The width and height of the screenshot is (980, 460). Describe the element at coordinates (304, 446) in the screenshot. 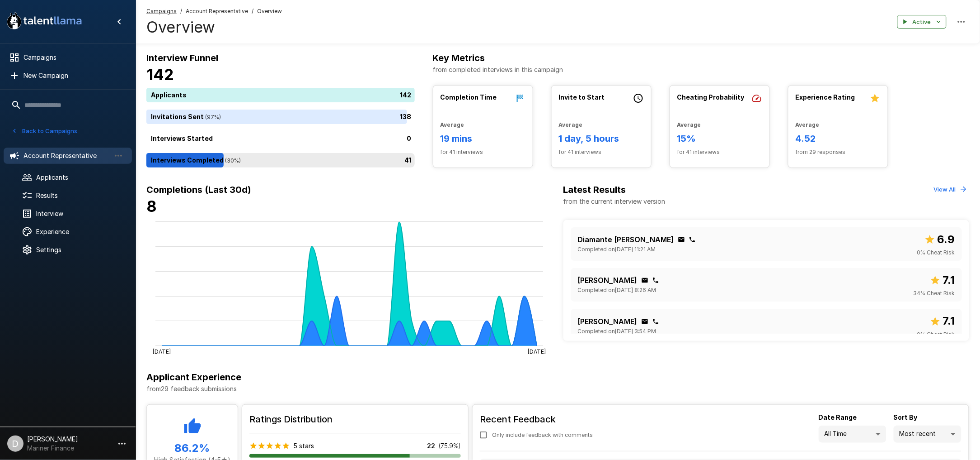

I see `p: 5 stars` at that location.